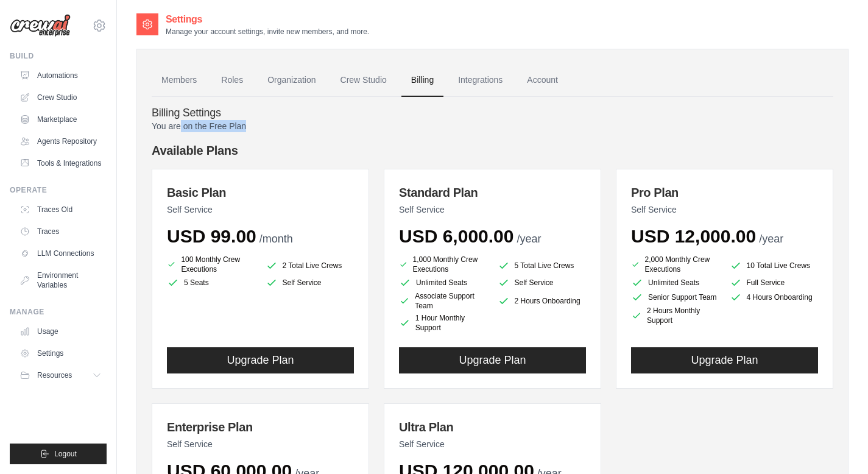  Describe the element at coordinates (443, 301) in the screenshot. I see `li: Associate Support Team` at that location.